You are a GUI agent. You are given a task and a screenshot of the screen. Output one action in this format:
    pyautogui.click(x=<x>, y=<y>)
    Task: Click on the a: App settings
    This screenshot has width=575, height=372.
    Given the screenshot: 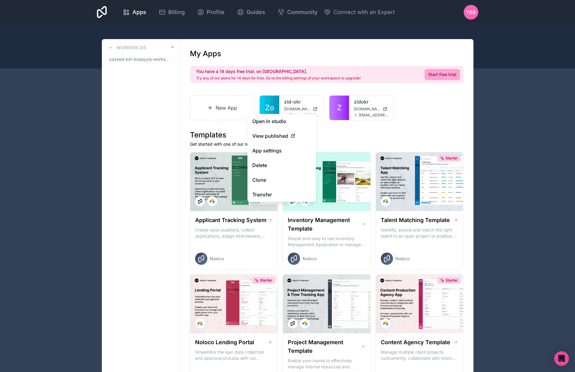 What is the action you would take?
    pyautogui.click(x=282, y=151)
    